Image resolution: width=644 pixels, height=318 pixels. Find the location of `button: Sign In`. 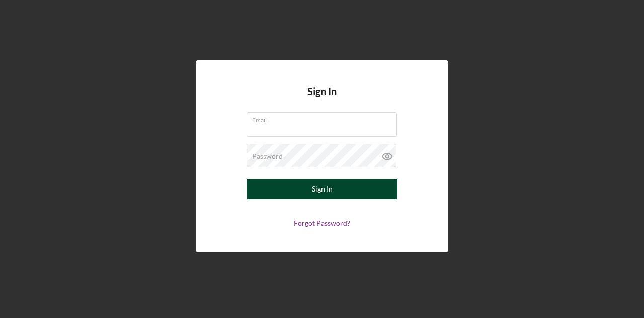

button: Sign In is located at coordinates (322, 189).